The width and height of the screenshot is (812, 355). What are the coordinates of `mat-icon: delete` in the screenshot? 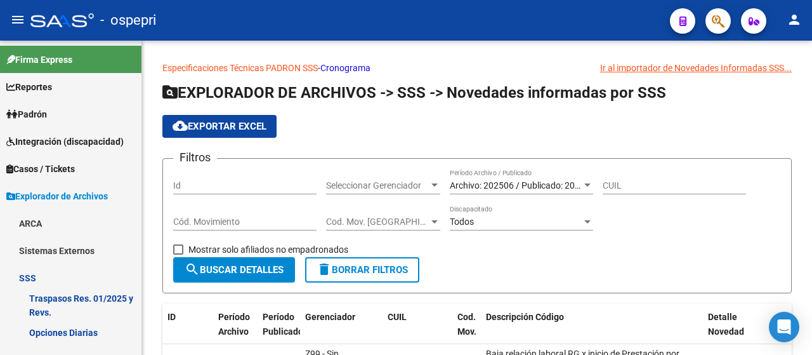 It's located at (324, 269).